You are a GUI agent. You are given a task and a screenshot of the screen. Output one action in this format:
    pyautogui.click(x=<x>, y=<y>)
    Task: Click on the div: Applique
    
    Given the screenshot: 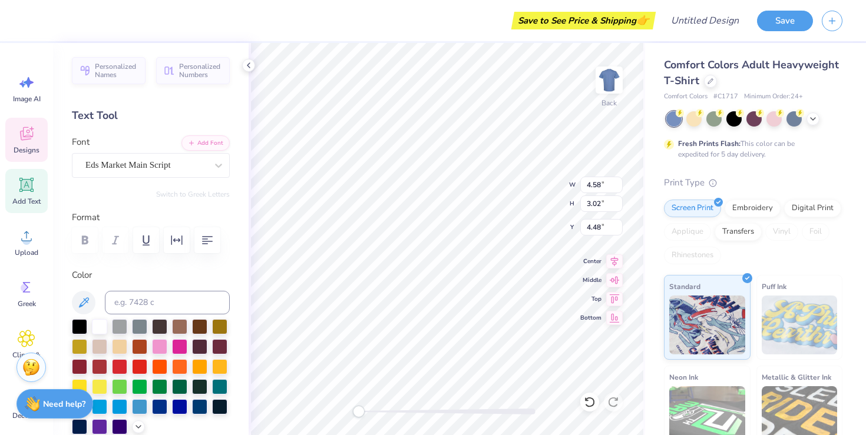 What is the action you would take?
    pyautogui.click(x=687, y=232)
    